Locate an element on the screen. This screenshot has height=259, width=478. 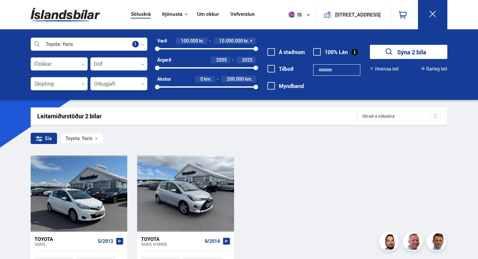
span: 2025 is located at coordinates (247, 60).